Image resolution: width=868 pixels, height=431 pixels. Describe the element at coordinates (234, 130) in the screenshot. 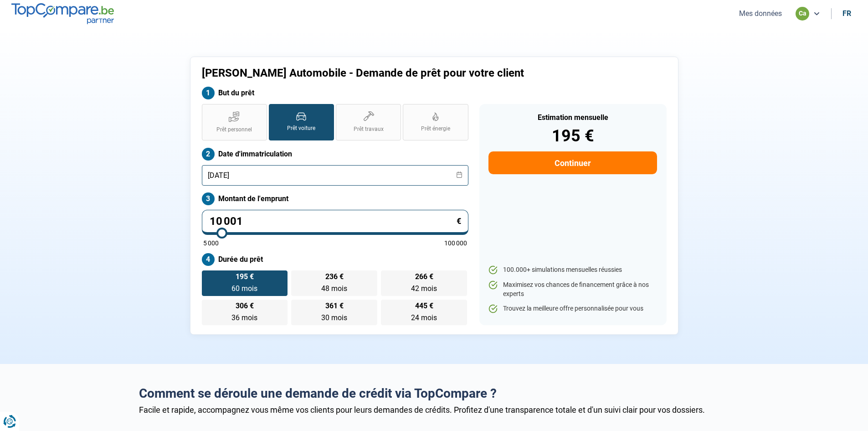

I see `span: Prêt personnel` at that location.